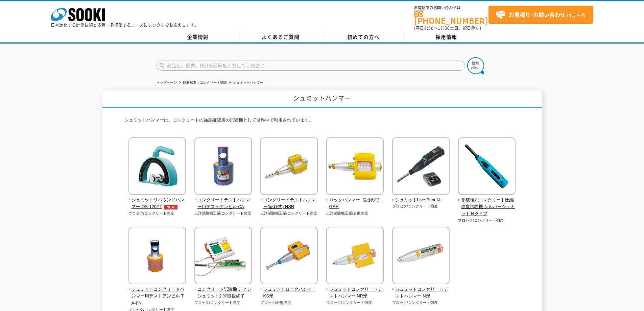 The image size is (644, 311). What do you see at coordinates (421, 290) in the screenshot?
I see `a: シュミットコンクリートテストハンマー N形` at bounding box center [421, 290].